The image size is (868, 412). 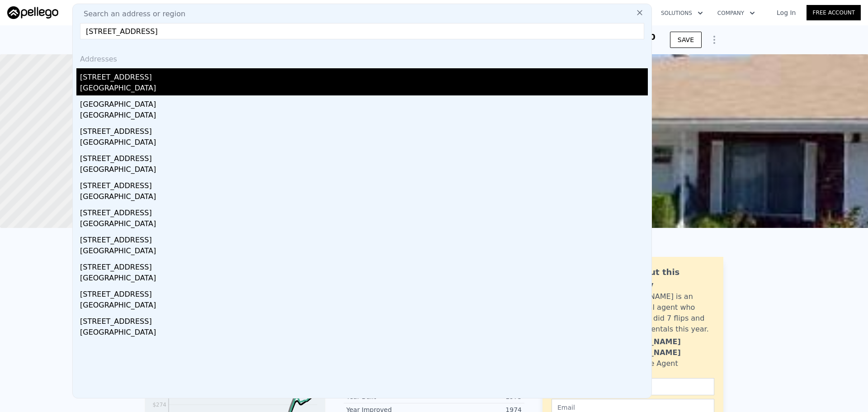 I want to click on button: Show Options, so click(x=714, y=40).